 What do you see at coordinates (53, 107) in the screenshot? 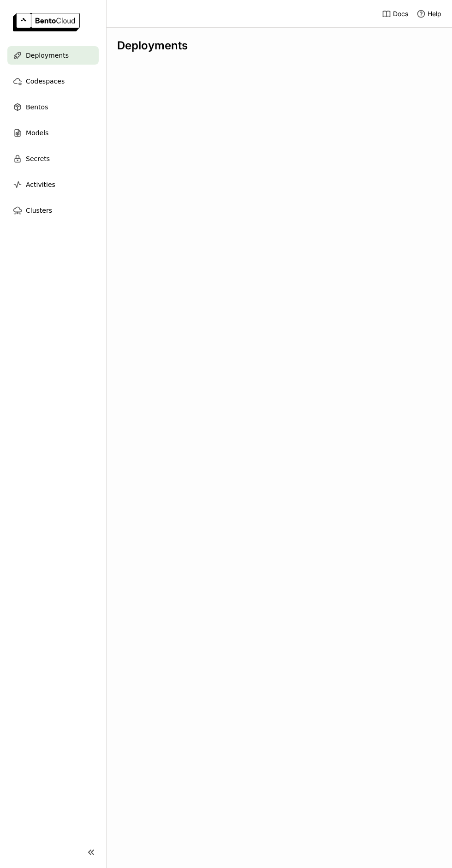
I see `a: Bentos` at bounding box center [53, 107].